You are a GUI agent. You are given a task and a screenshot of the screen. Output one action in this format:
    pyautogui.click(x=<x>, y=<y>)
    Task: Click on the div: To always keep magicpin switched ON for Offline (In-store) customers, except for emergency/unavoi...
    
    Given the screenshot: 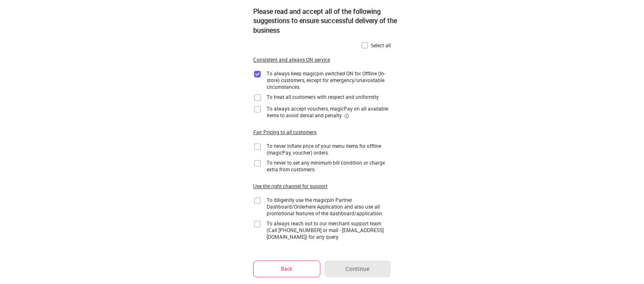 What is the action you would take?
    pyautogui.click(x=329, y=80)
    